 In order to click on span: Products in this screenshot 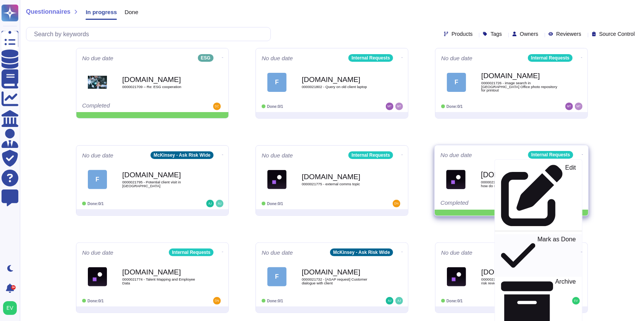, I will do `click(462, 34)`.